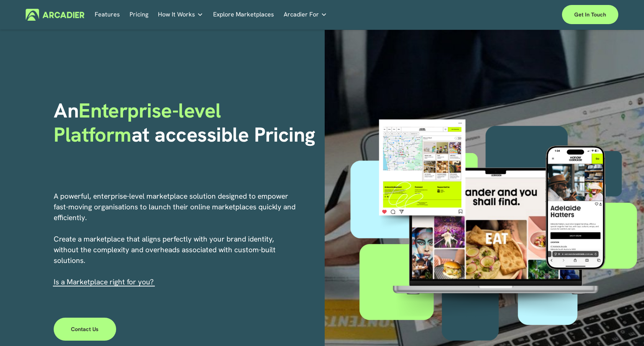 The width and height of the screenshot is (644, 346). I want to click on p: A powerful, enterprise-level marketplace solution designed to empower fast-moving organisations t..., so click(175, 239).